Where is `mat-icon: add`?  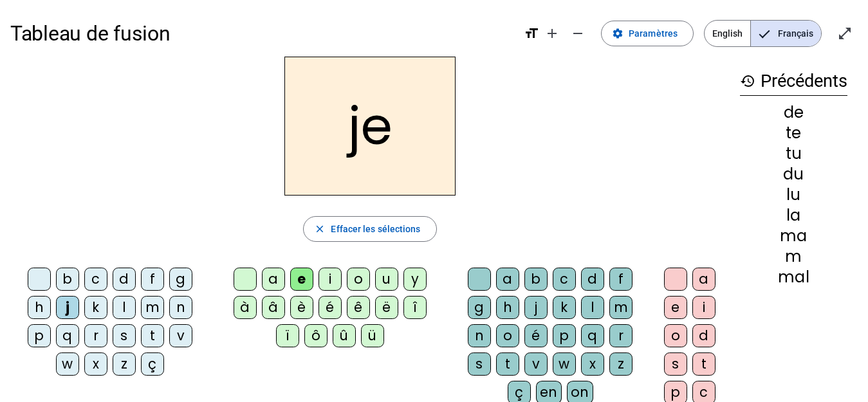
mat-icon: add is located at coordinates (552, 33).